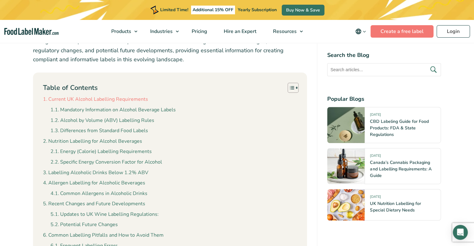 This screenshot has width=474, height=246. Describe the element at coordinates (174, 10) in the screenshot. I see `span: Limited Time!` at that location.